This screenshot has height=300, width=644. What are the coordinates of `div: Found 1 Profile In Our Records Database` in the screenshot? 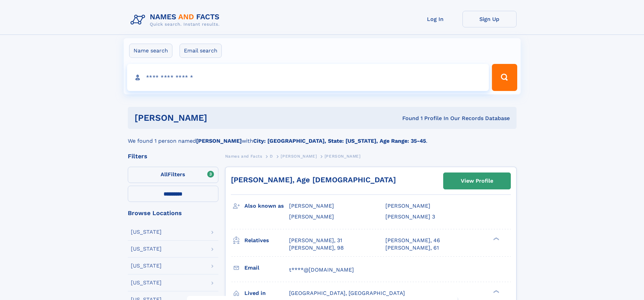 It's located at (408, 119).